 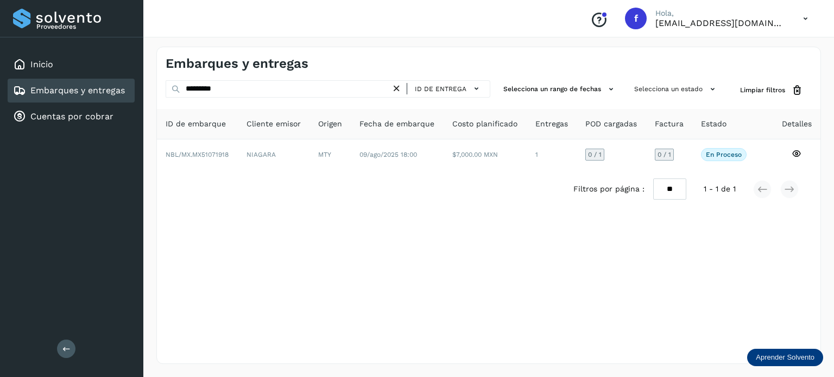 What do you see at coordinates (485, 155) in the screenshot?
I see `td: $7,000.00 MXN` at bounding box center [485, 155].